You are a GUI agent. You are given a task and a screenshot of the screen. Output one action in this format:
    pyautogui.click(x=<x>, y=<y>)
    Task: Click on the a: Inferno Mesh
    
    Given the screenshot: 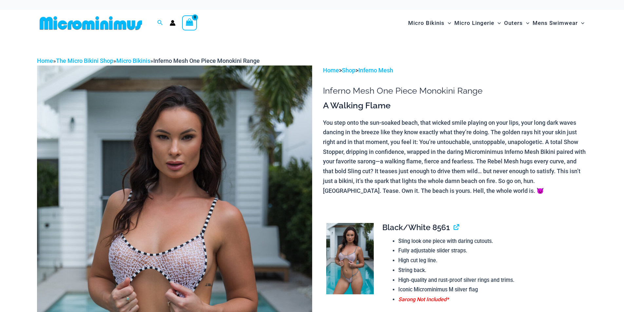 What is the action you would take?
    pyautogui.click(x=376, y=70)
    